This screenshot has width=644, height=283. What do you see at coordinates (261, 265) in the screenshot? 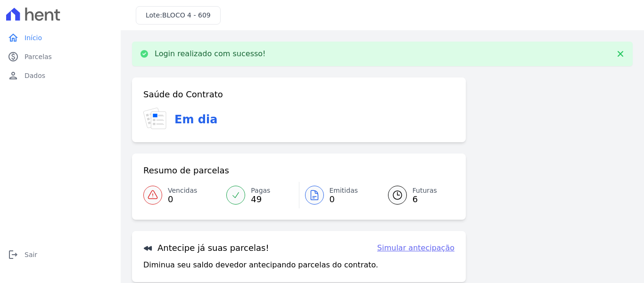
I see `p: Diminua seu saldo devedor antecipando parcelas do contrato.` at bounding box center [261, 265].